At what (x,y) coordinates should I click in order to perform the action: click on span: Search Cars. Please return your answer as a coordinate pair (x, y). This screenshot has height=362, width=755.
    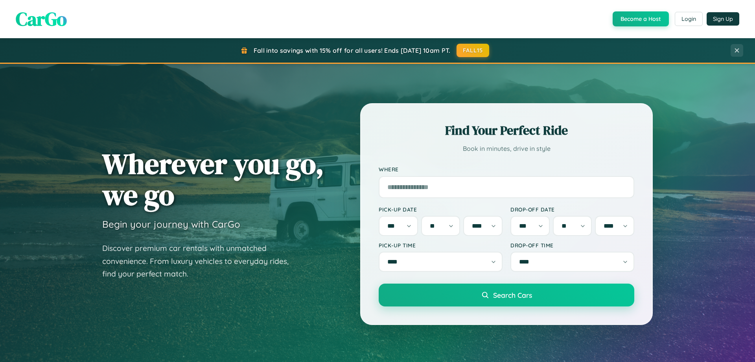
    Looking at the image, I should click on (513, 295).